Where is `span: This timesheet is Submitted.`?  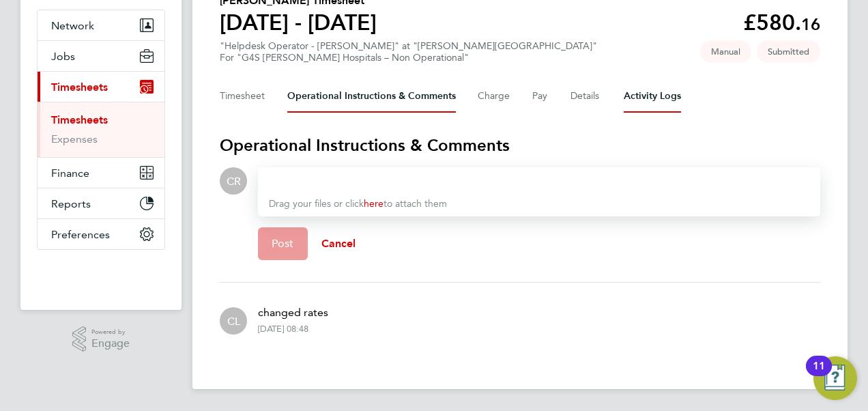
span: This timesheet is Submitted. is located at coordinates (788, 51).